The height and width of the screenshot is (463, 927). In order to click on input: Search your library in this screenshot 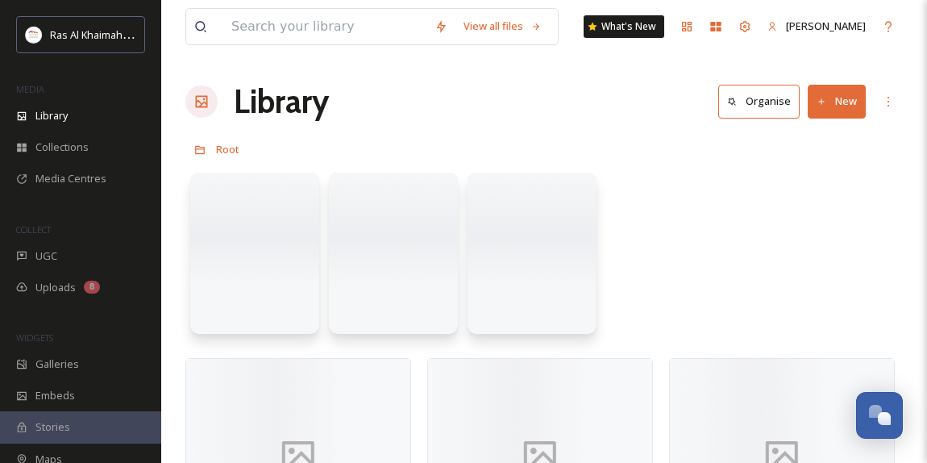, I will do `click(325, 27)`.